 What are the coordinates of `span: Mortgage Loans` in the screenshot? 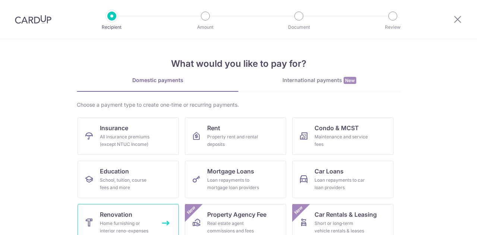 It's located at (231, 171).